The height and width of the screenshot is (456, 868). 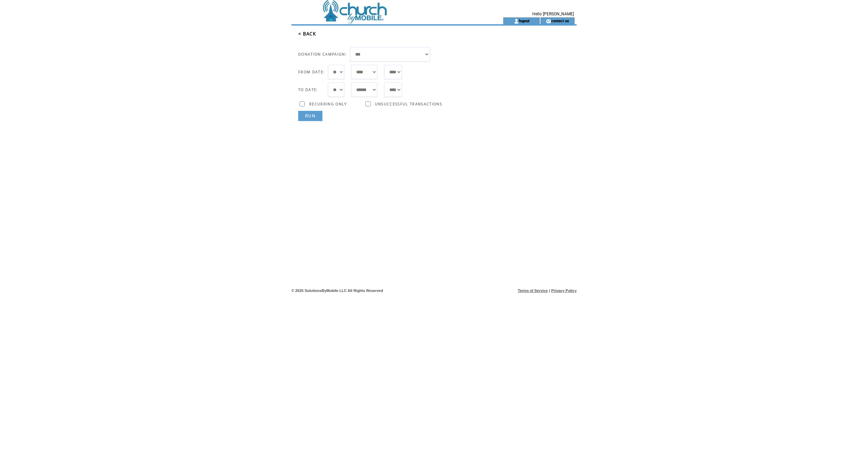 I want to click on a: logout, so click(x=524, y=21).